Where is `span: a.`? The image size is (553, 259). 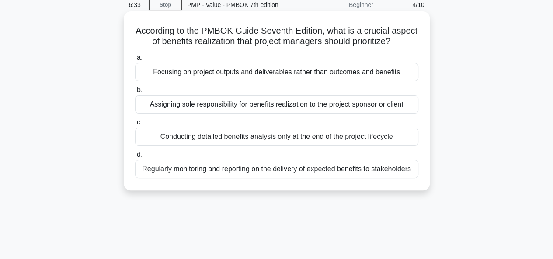
span: a. is located at coordinates (139, 57).